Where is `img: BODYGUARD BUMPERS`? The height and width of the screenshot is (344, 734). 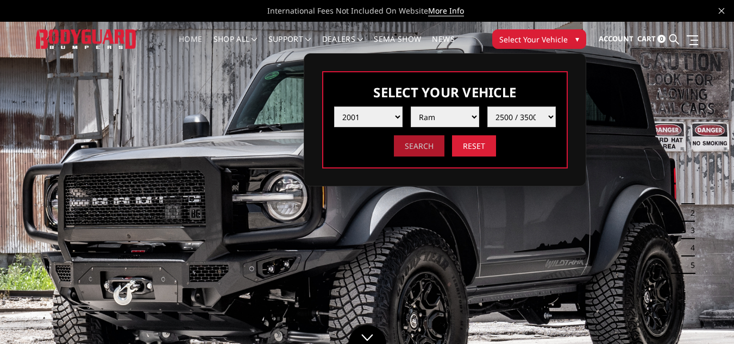
img: BODYGUARD BUMPERS is located at coordinates (86, 39).